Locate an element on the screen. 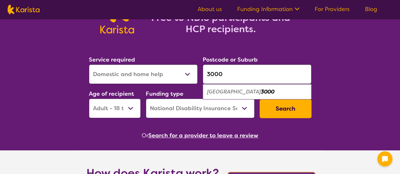 This screenshot has height=174, width=400. a: Blog is located at coordinates (371, 9).